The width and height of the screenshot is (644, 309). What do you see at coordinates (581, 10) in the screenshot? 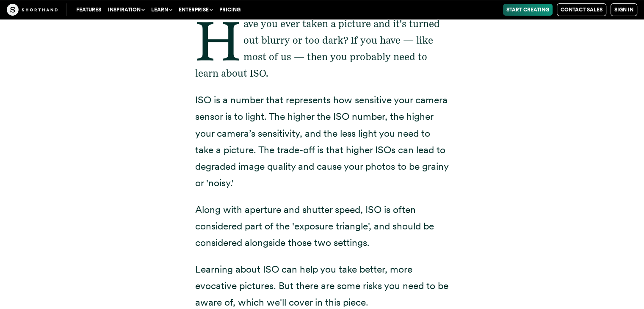
I see `a: Contact Sales` at bounding box center [581, 10].